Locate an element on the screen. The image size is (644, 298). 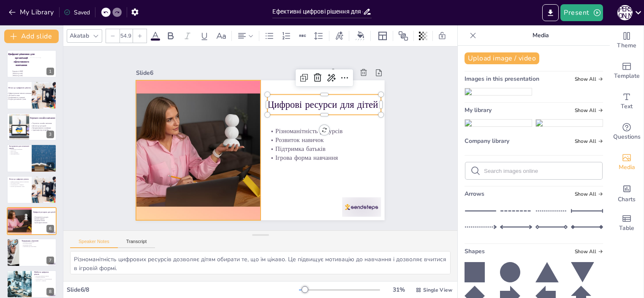
p: Платформи для комунікації is located at coordinates (38, 247).